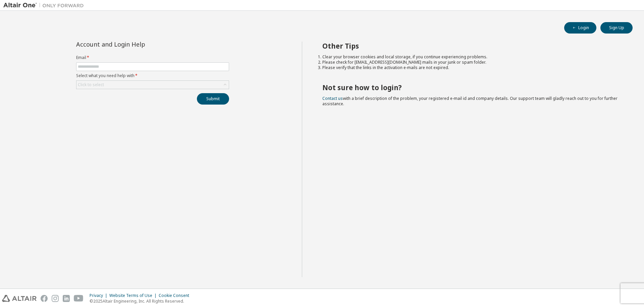  Describe the element at coordinates (580, 28) in the screenshot. I see `button: Login` at that location.